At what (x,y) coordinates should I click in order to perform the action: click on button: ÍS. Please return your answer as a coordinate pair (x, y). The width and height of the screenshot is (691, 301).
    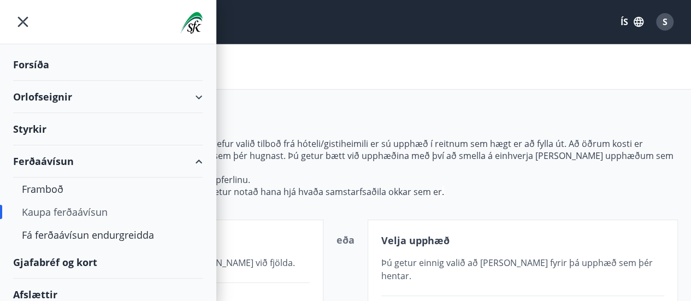
    Looking at the image, I should click on (632, 22).